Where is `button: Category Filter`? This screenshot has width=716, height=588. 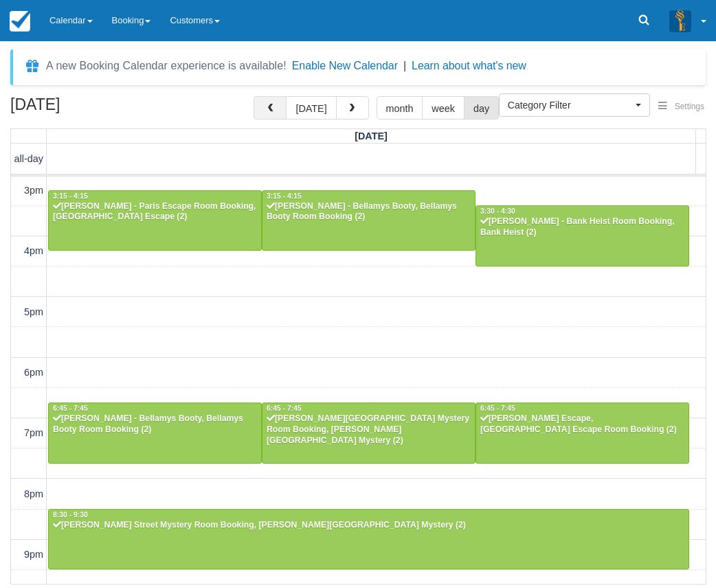
button: Category Filter is located at coordinates (574, 105).